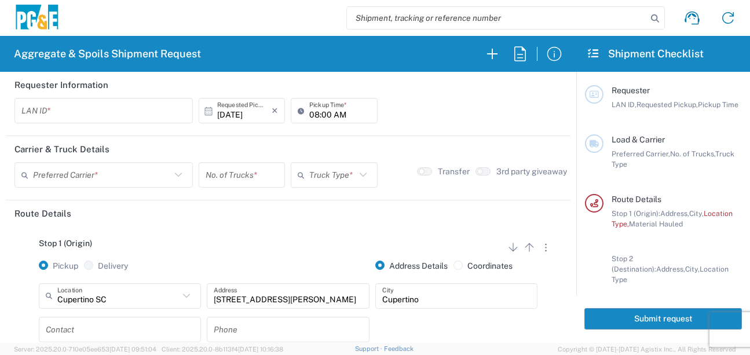 The height and width of the screenshot is (355, 750). I want to click on button: Submit request, so click(663, 318).